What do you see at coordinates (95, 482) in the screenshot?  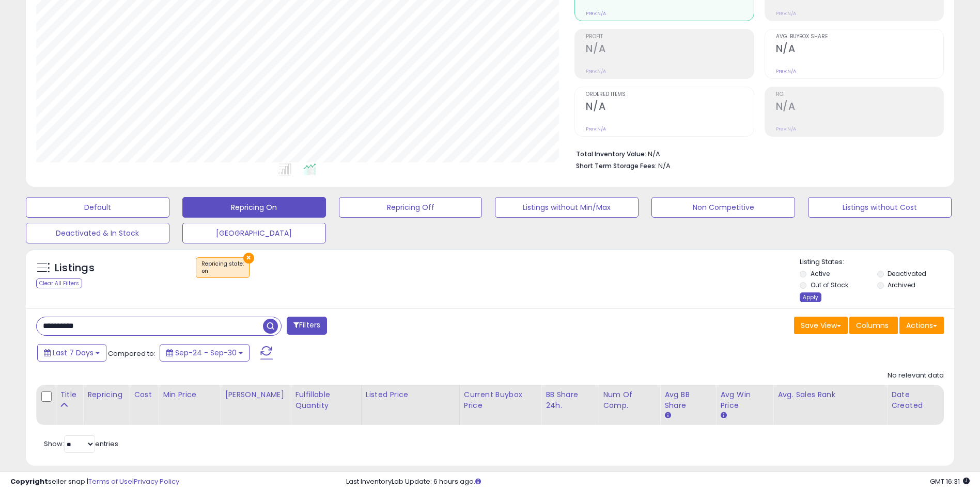 I see `div: seller snap | |` at bounding box center [95, 482].